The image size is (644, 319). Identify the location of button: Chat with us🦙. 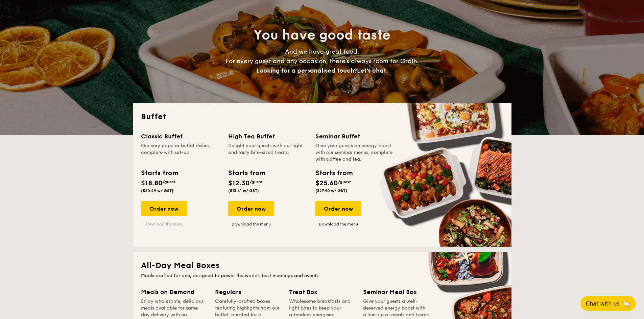
(608, 304).